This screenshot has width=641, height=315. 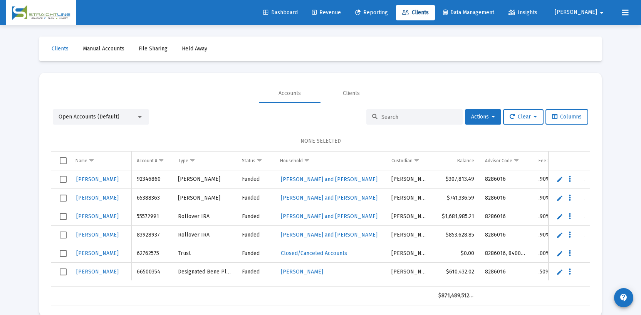 What do you see at coordinates (409, 161) in the screenshot?
I see `td: Column Custodian` at bounding box center [409, 161].